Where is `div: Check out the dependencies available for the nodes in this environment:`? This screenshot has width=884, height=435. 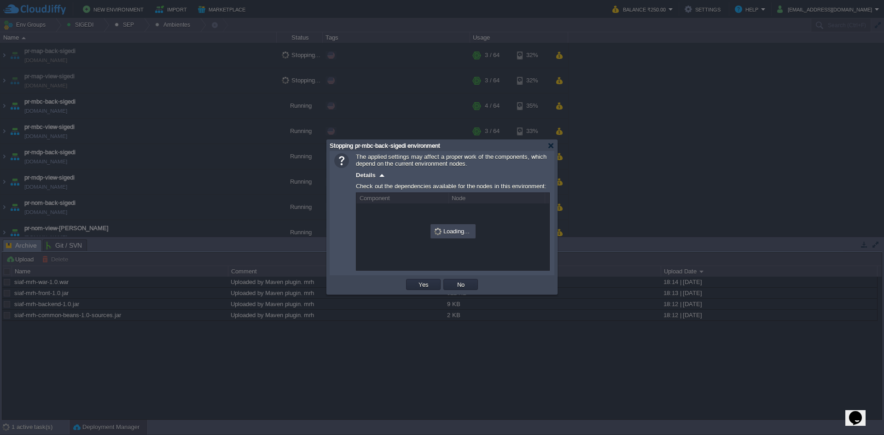
div: Check out the dependencies available for the nodes in this environment: is located at coordinates (453, 187).